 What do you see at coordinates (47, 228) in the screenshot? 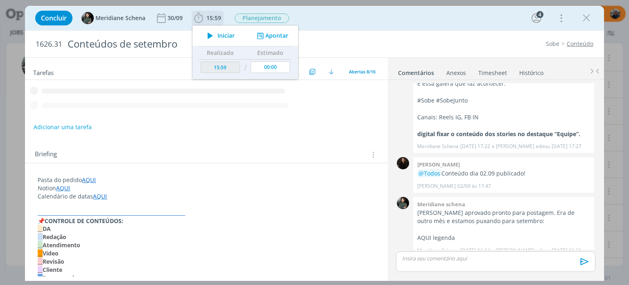
I see `strong: DA` at bounding box center [47, 228].